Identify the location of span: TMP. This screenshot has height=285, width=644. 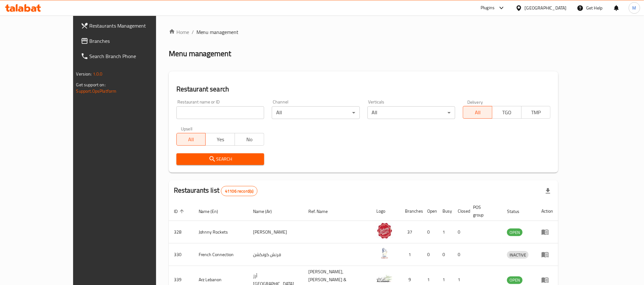
(537, 112).